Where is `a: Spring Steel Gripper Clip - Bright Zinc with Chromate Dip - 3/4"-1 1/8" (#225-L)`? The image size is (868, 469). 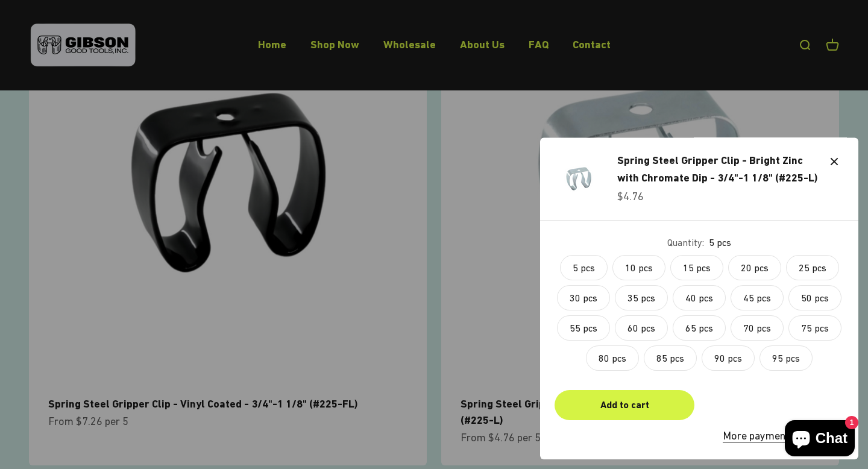 a: Spring Steel Gripper Clip - Bright Zinc with Chromate Dip - 3/4"-1 1/8" (#225-L) is located at coordinates (718, 169).